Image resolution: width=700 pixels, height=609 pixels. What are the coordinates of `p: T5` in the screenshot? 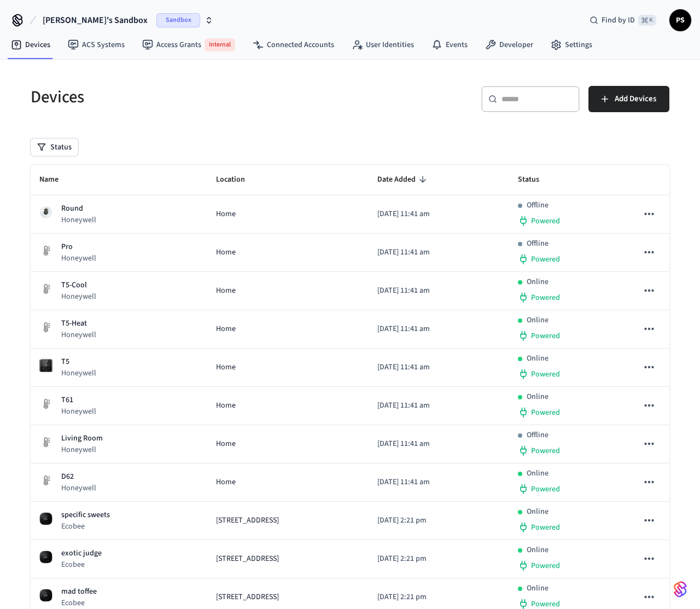 It's located at (78, 362).